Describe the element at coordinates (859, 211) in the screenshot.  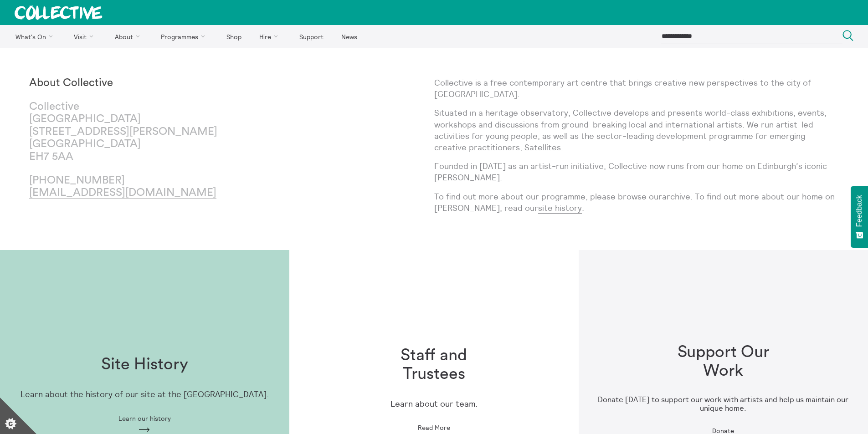
I see `span: Feedback` at that location.